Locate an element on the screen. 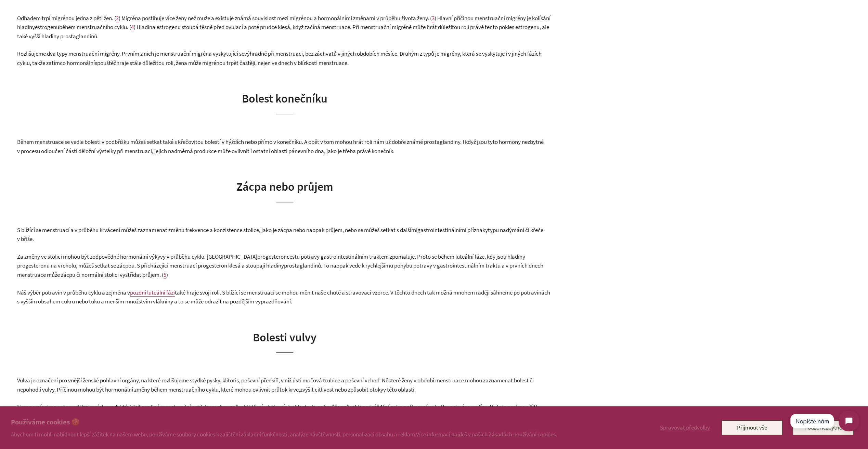 This screenshot has height=449, width=868. span: zvýšit citlivost nebo způsobit otoky is located at coordinates (341, 390).